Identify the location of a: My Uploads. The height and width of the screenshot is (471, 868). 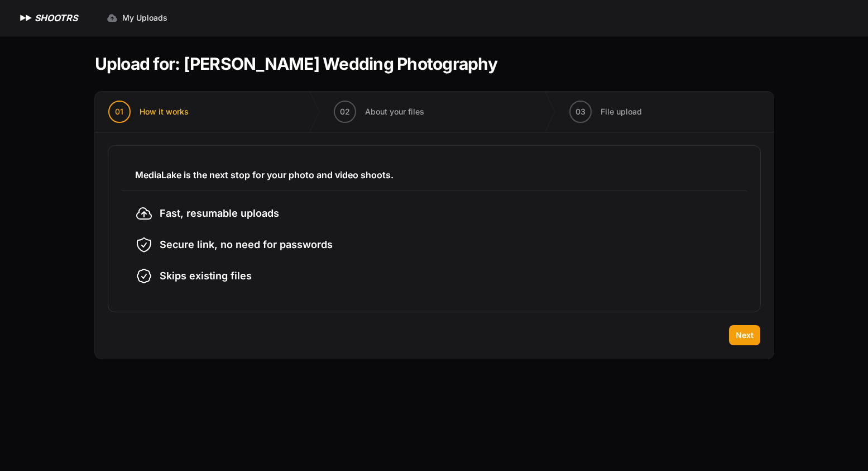
(137, 18).